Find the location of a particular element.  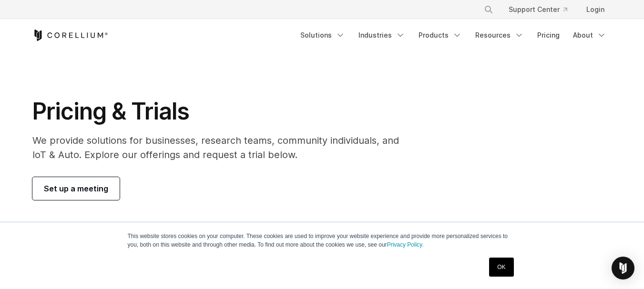

a: Set up a meeting is located at coordinates (76, 188).